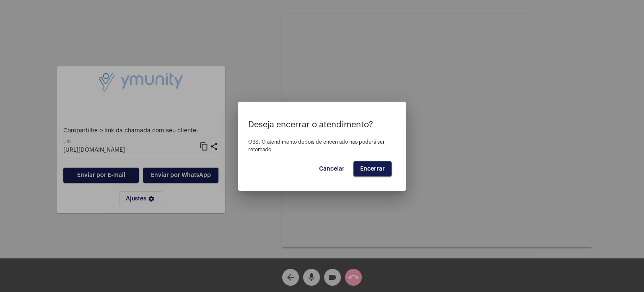 This screenshot has height=292, width=644. I want to click on span: OBS: O atendimento depois de encerrado não poderá ser retomado., so click(317, 146).